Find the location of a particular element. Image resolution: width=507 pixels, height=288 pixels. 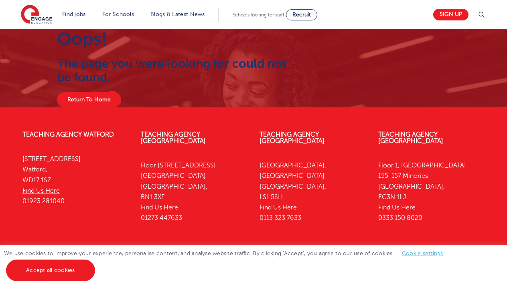

span: Schools looking for staff is located at coordinates (258, 15).